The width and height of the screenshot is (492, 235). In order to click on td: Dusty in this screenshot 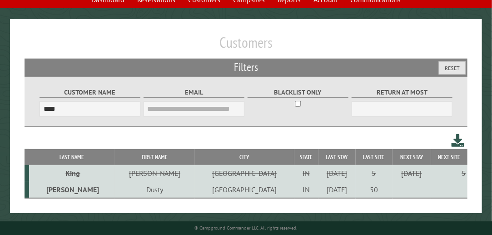, I will do `click(154, 189)`.